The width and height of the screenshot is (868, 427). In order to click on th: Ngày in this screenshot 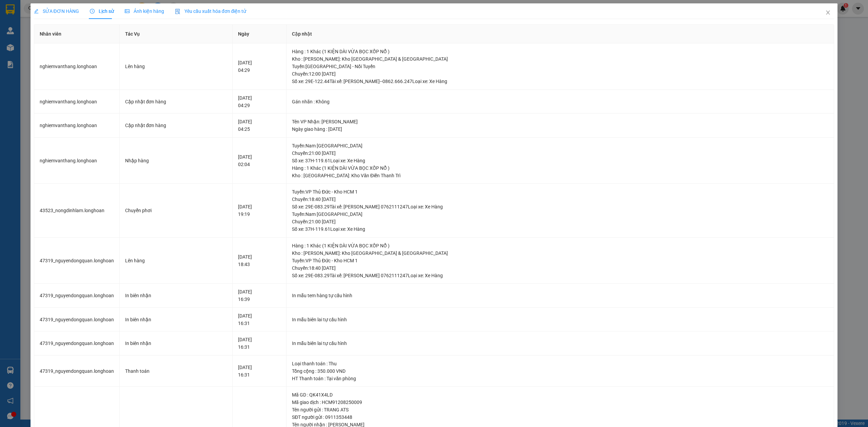, I will do `click(259, 34)`.